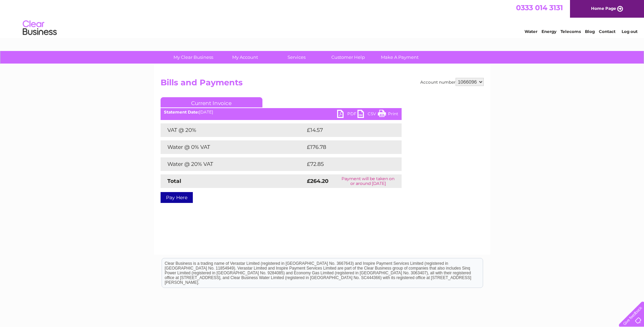 The image size is (644, 327). I want to click on a: Pay Here, so click(176, 197).